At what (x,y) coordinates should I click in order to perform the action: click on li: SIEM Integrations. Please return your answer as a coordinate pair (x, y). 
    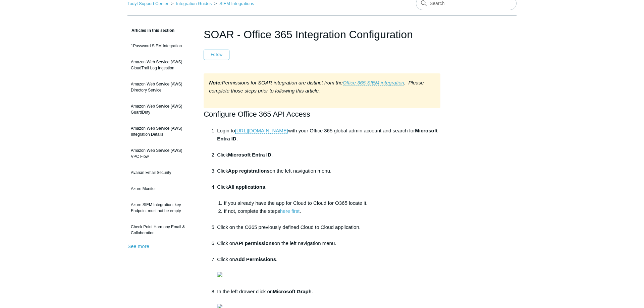
    Looking at the image, I should click on (233, 3).